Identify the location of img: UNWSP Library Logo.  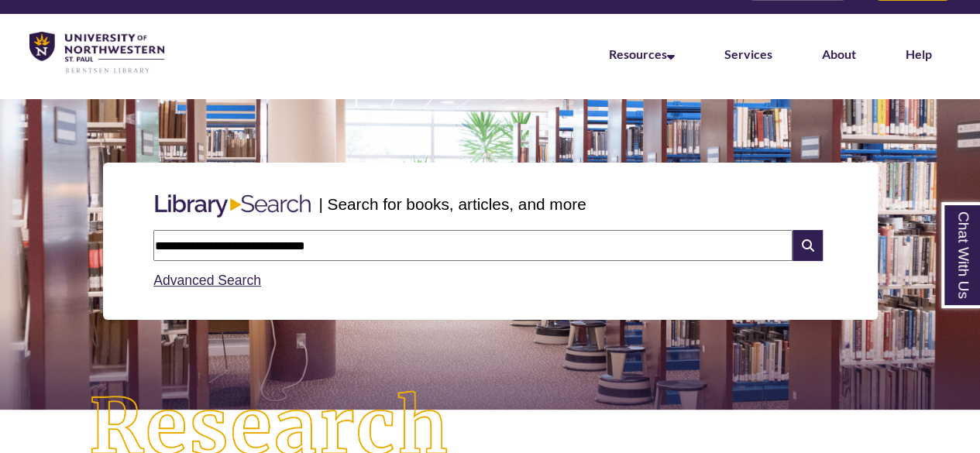
(97, 52).